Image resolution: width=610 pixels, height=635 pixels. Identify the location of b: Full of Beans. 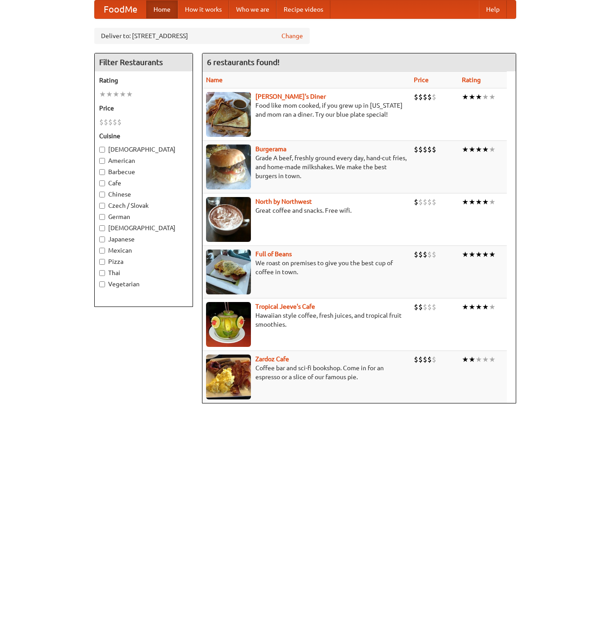
(273, 254).